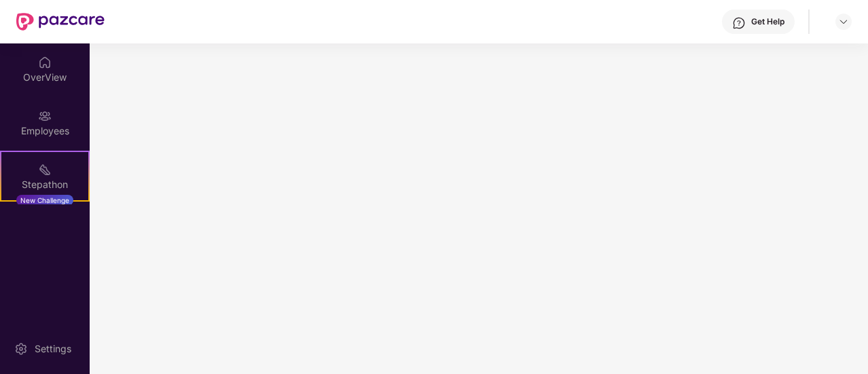  What do you see at coordinates (768, 22) in the screenshot?
I see `div: Get Help` at bounding box center [768, 22].